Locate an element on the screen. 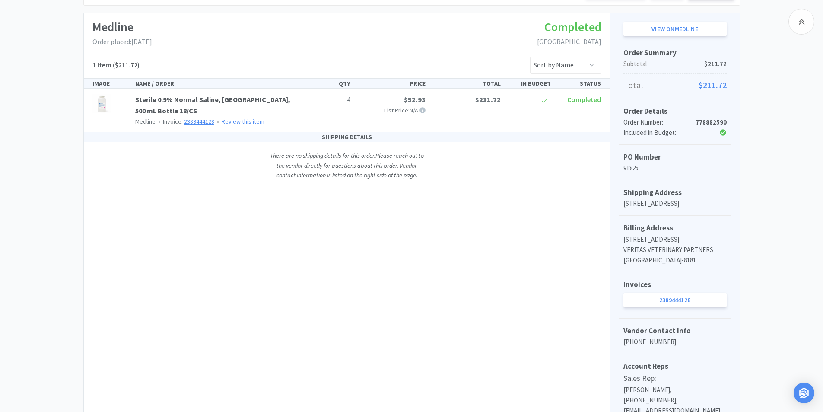  div: SHIPPING DETAILS is located at coordinates (347, 137).